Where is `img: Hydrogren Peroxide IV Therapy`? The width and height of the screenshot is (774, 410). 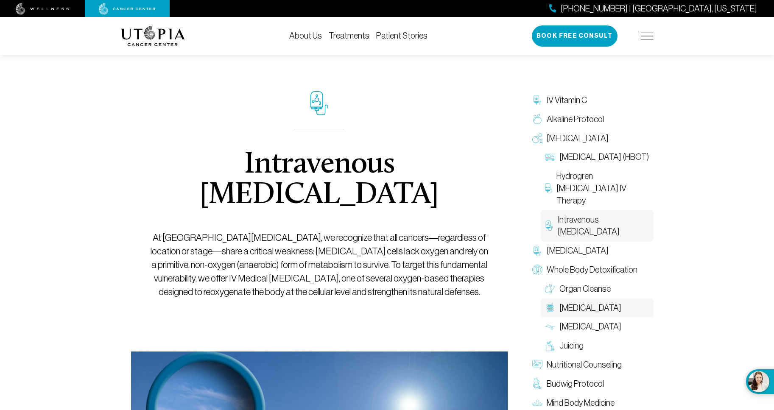 img: Hydrogren Peroxide IV Therapy is located at coordinates (548, 188).